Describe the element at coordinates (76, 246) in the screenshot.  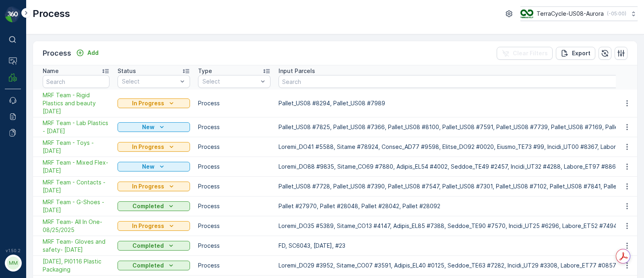
I see `a: MRF Team- Gloves and safety- 08/22/25` at that location.